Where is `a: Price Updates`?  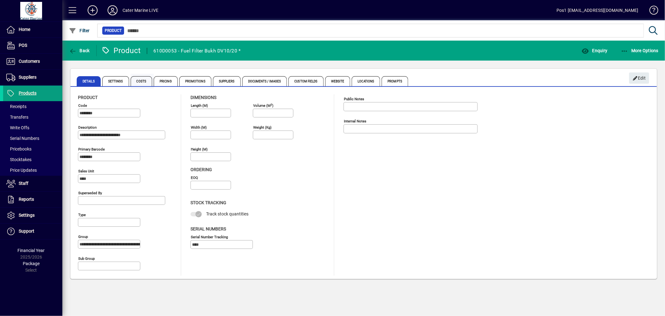
a: Price Updates is located at coordinates (33, 170).